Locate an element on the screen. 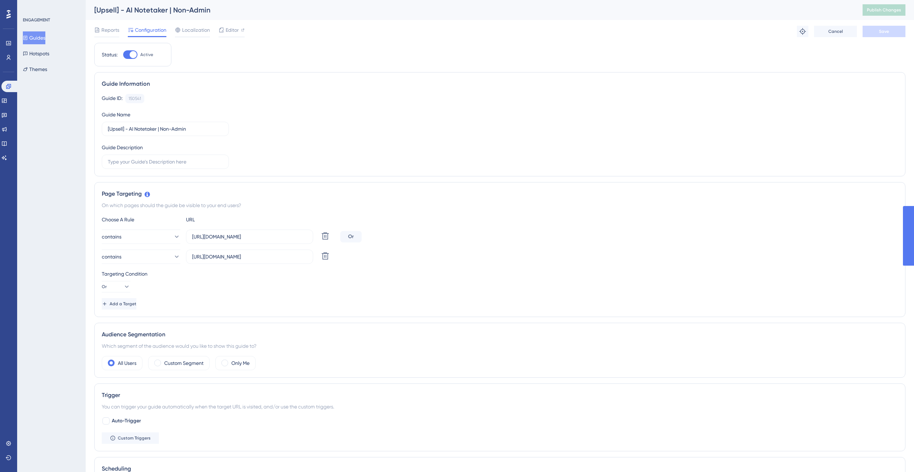 Image resolution: width=914 pixels, height=472 pixels. div: Guide Description is located at coordinates (122, 147).